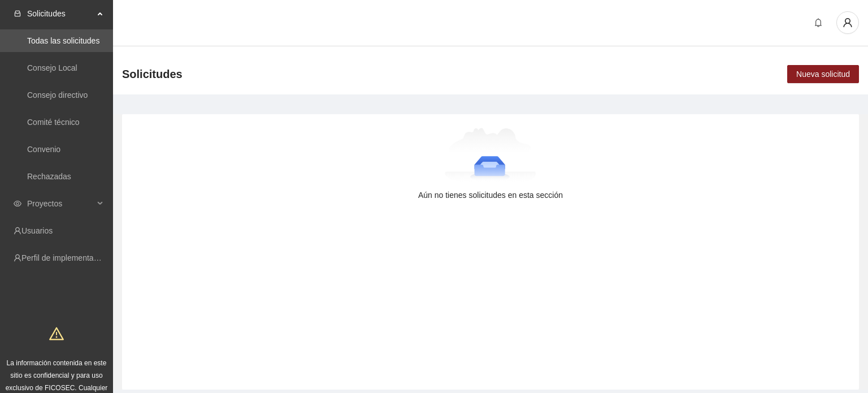  Describe the element at coordinates (18, 14) in the screenshot. I see `span: inbox` at that location.